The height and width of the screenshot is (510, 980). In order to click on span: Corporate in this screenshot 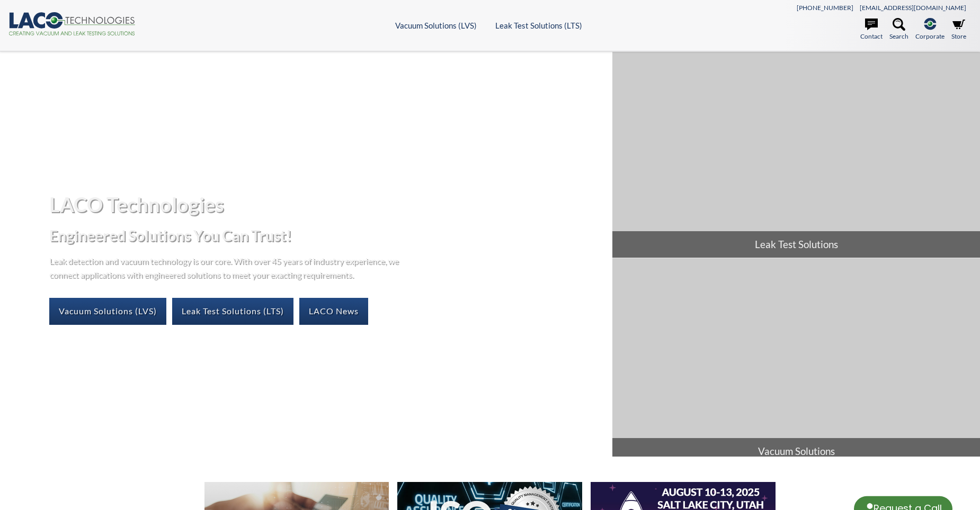, I will do `click(929, 36)`.